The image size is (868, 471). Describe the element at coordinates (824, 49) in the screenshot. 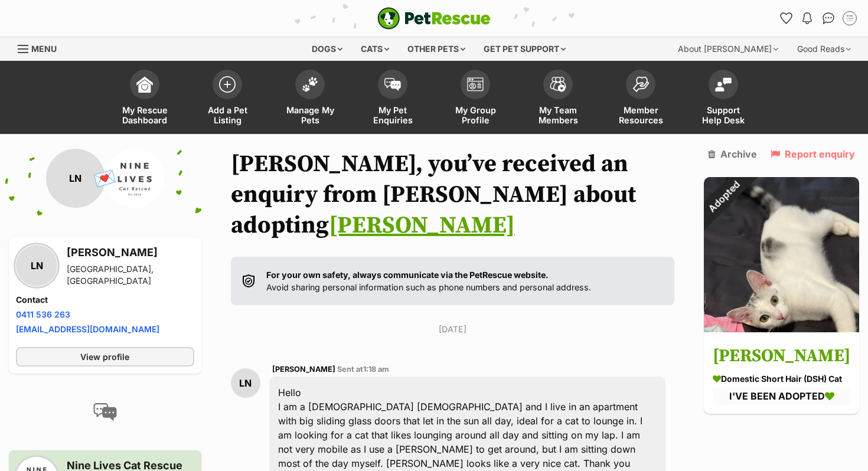

I see `div: Good Reads` at that location.